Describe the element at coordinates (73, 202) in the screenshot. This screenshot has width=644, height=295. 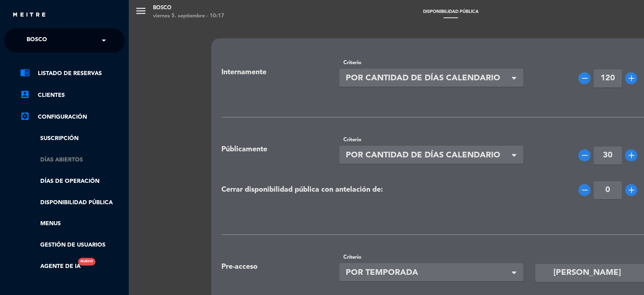
I see `a: Disponibilidad pública` at that location.